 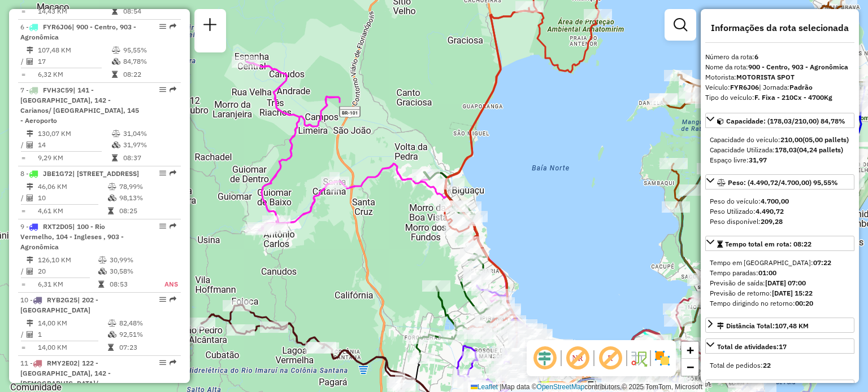 I want to click on div: Capacidade do veículo:, so click(x=779, y=140).